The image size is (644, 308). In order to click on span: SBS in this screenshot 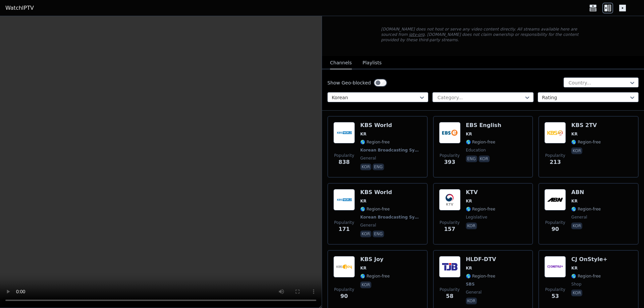, I will do `click(470, 284)`.